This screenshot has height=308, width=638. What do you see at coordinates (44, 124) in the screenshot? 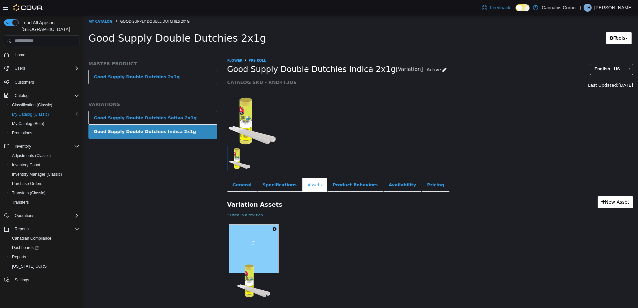
I see `button: My Catalog (Beta)` at bounding box center [44, 124].